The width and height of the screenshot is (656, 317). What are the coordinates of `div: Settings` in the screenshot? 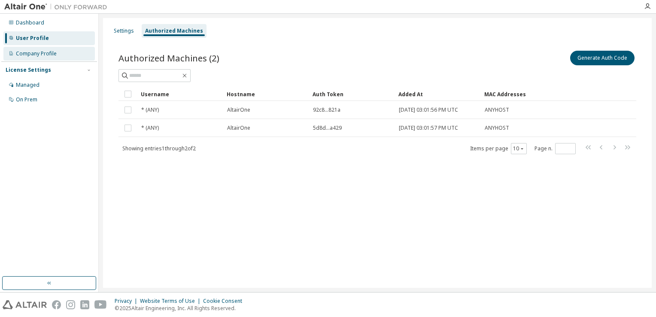 It's located at (124, 31).